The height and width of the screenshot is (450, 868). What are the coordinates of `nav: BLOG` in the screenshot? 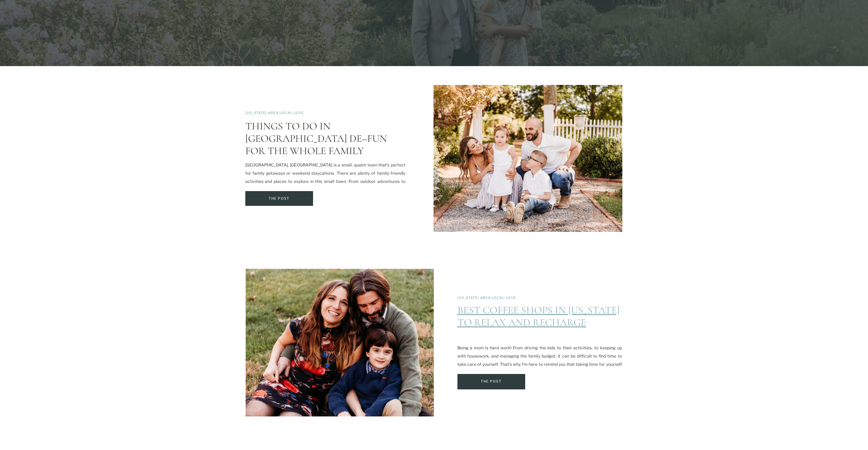 It's located at (561, 24).